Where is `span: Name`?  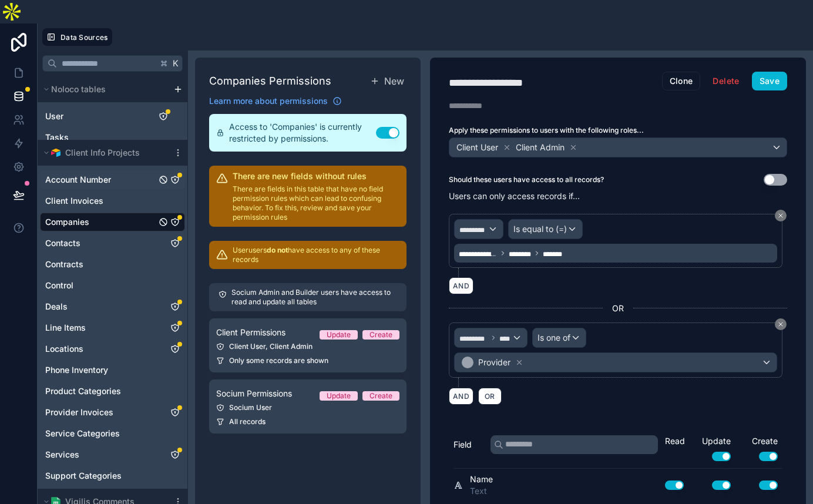 span: Name is located at coordinates (481, 479).